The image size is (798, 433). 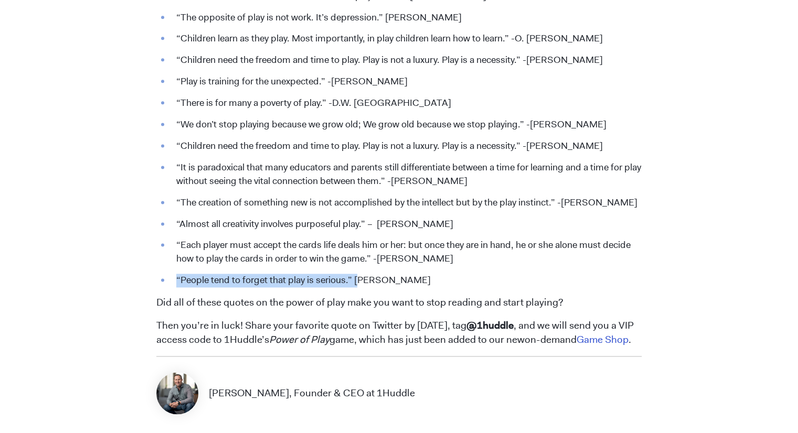 What do you see at coordinates (299, 339) in the screenshot?
I see `em: Power of Play` at bounding box center [299, 339].